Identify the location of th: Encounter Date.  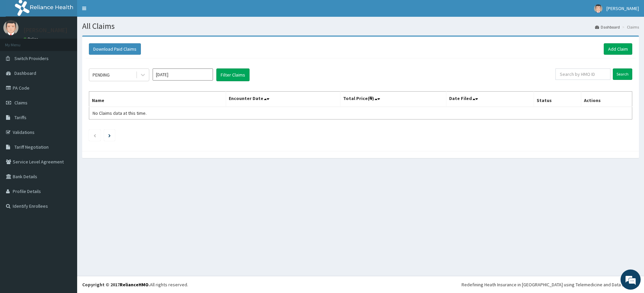
(283, 99).